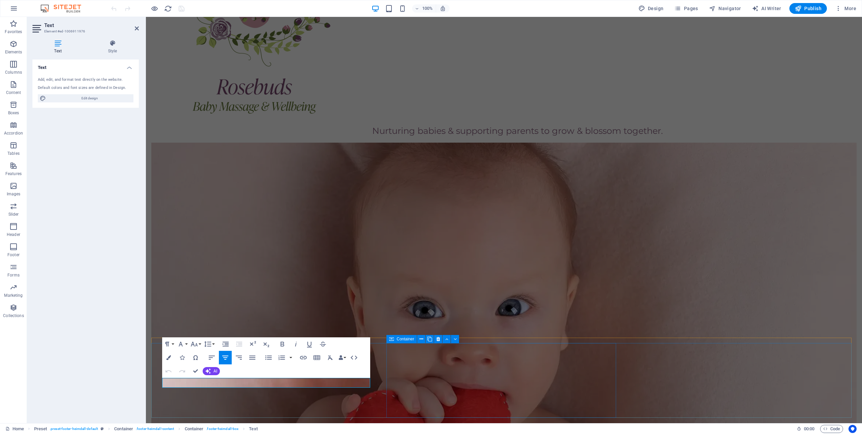 The width and height of the screenshot is (862, 434). Describe the element at coordinates (809, 429) in the screenshot. I see `span: 00 00` at that location.